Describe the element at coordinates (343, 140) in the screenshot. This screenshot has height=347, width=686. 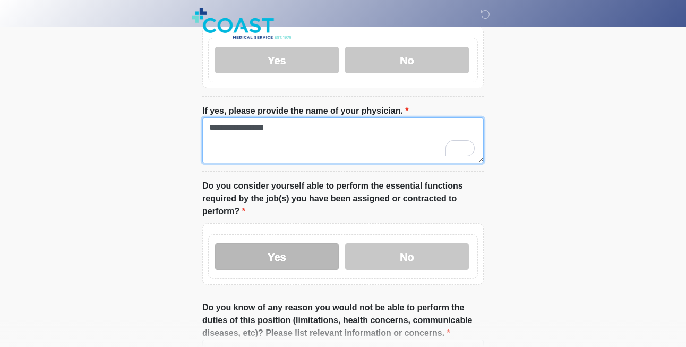
I see `textarea: To enrich screen reader interactions, please activate Accessibility in Grammarly extension settings` at that location.